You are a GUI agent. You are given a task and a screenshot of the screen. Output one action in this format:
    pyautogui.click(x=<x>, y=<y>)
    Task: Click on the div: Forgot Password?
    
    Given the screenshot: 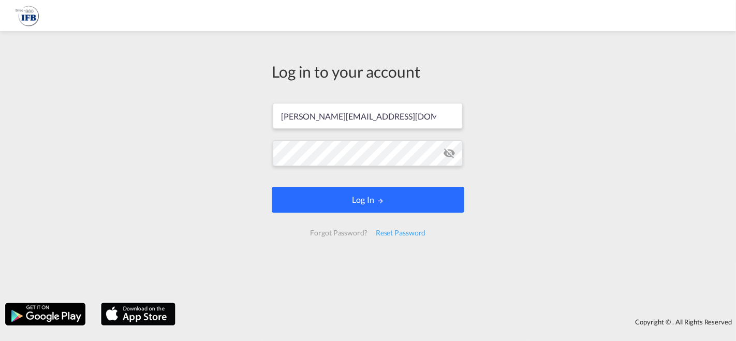 What is the action you would take?
    pyautogui.click(x=338, y=233)
    